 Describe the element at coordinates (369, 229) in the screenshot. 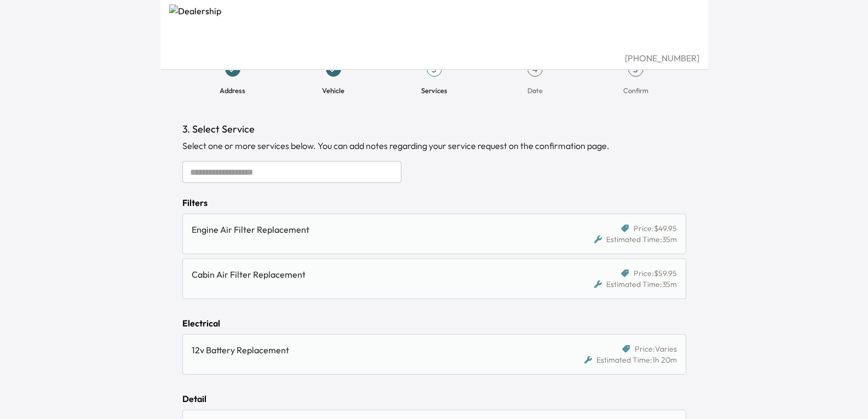

I see `div: Engine Air Filter Replacement` at that location.